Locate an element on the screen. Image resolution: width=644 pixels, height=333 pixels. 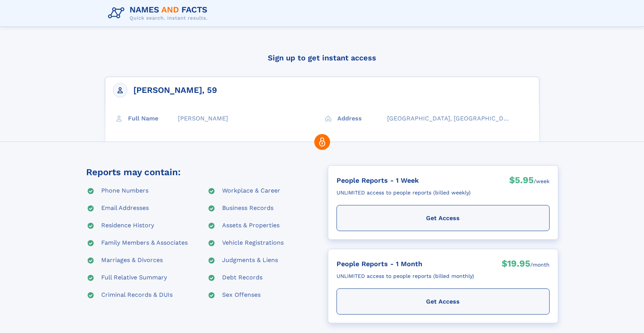
div: /week is located at coordinates (542, 181).